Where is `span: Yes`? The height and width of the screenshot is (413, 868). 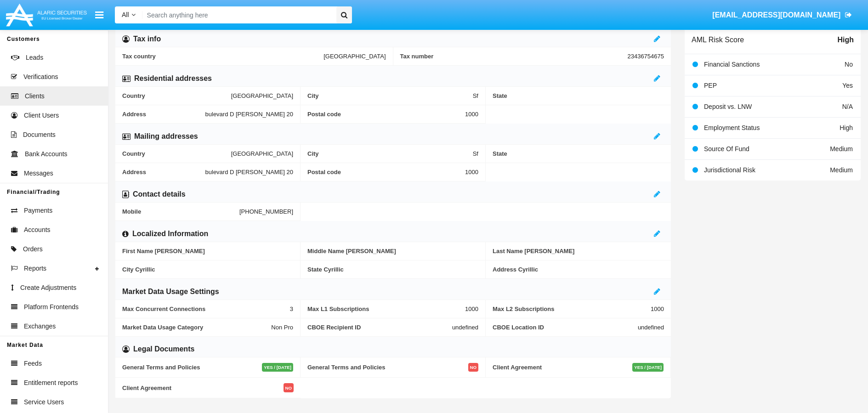 span: Yes is located at coordinates (847, 85).